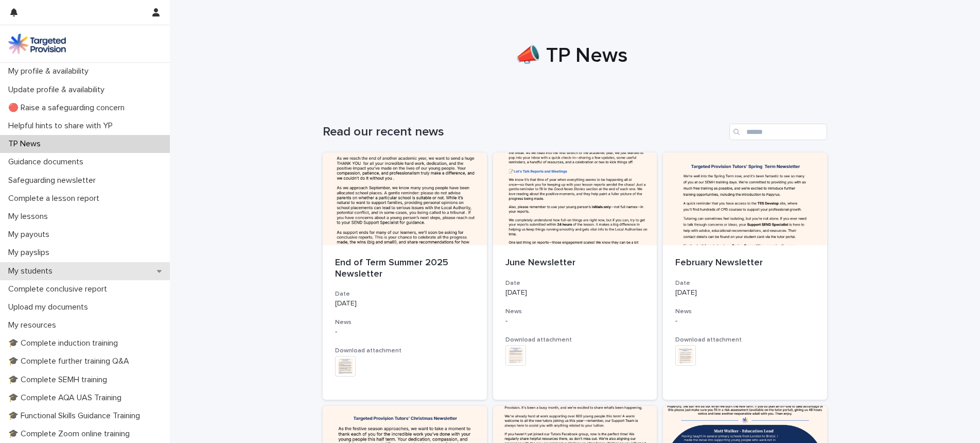  Describe the element at coordinates (745, 263) in the screenshot. I see `p: February Newsletter` at that location.